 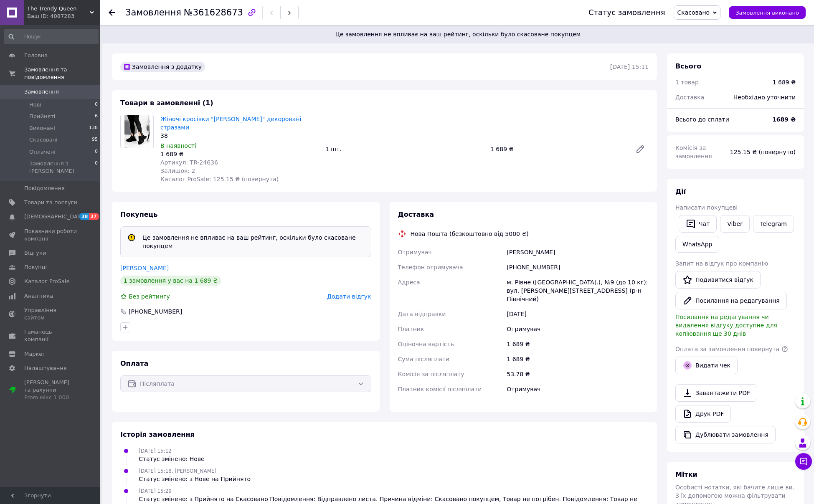 What do you see at coordinates (725, 434) in the screenshot?
I see `button: Дублювати замовлення` at bounding box center [725, 434].